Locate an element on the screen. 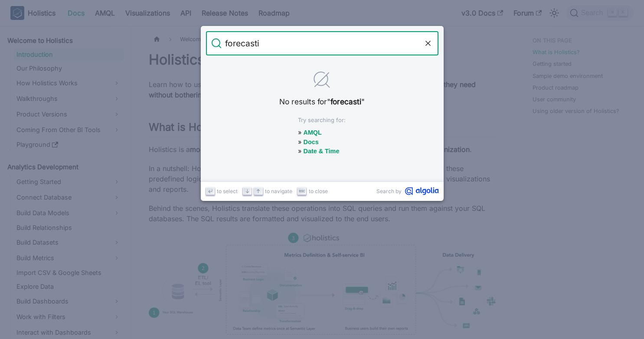 Image resolution: width=644 pixels, height=339 pixels. button: Clear the query is located at coordinates (428, 43).